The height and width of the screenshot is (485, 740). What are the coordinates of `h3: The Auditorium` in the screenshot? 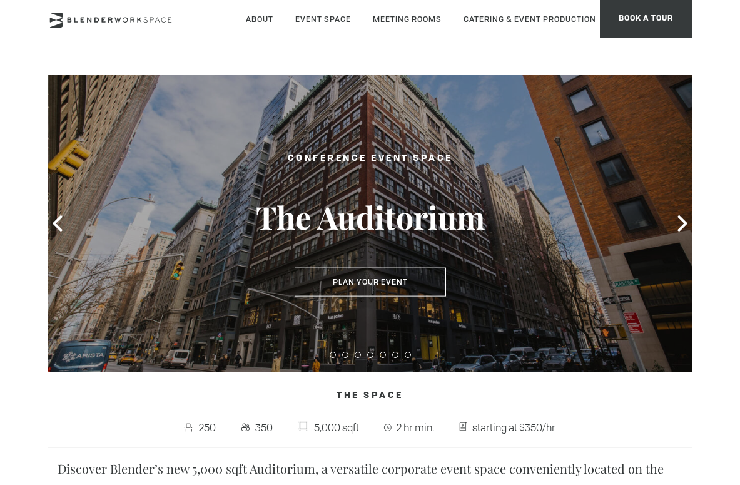 It's located at (370, 217).